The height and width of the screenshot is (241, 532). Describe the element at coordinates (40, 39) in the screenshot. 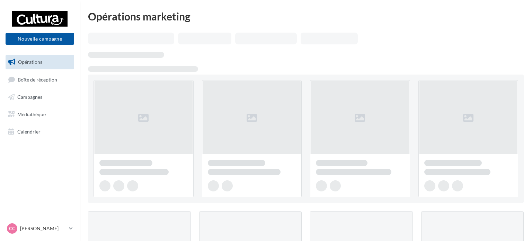

I see `button: Nouvelle campagne` at that location.